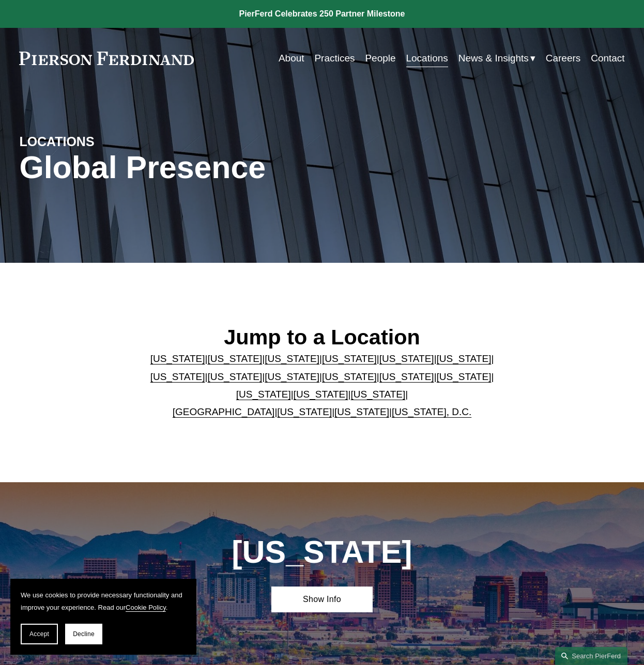 Image resolution: width=644 pixels, height=665 pixels. I want to click on a: Contact, so click(607, 58).